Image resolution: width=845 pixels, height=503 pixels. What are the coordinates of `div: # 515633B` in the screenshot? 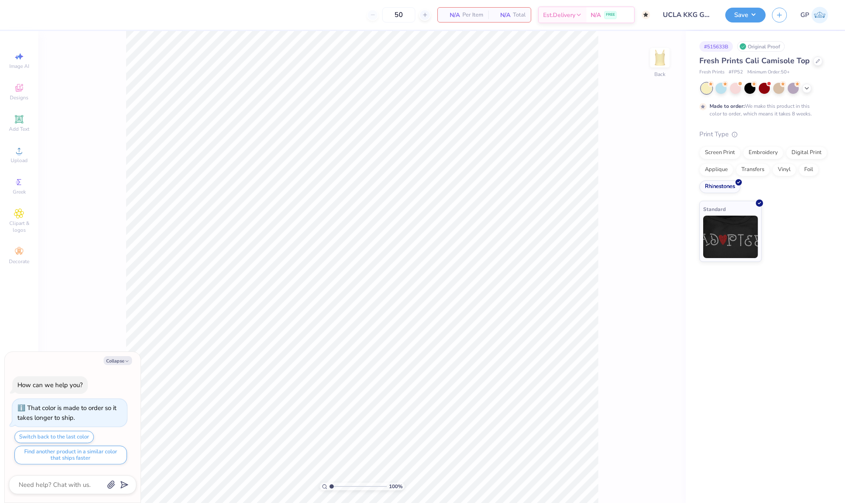 It's located at (716, 46).